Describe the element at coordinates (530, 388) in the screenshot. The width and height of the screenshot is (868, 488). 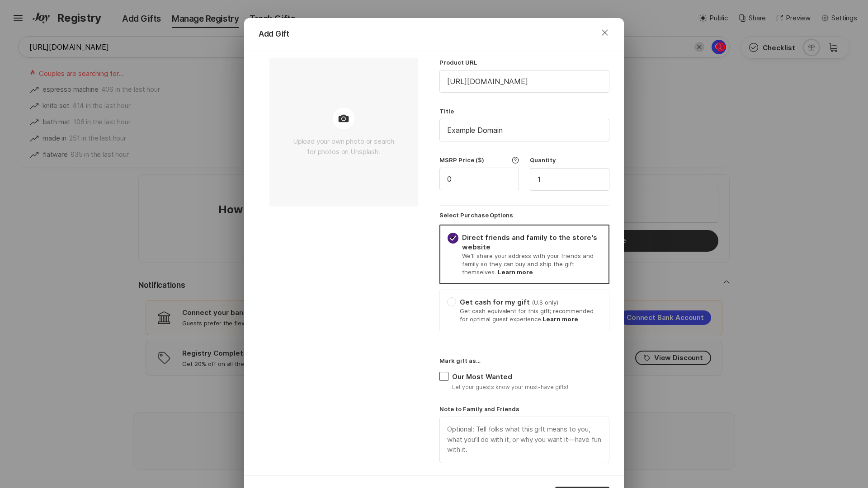
I see `p: Let your guests know your must-have gifts!` at that location.